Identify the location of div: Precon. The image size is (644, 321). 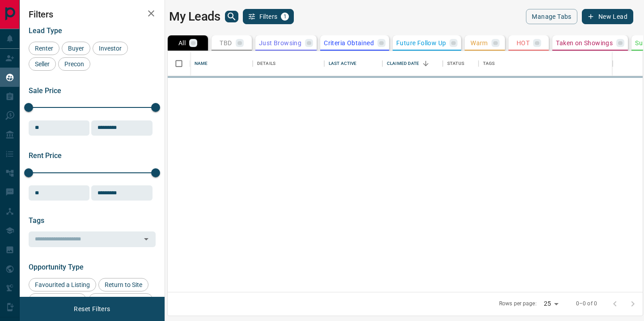
(75, 64).